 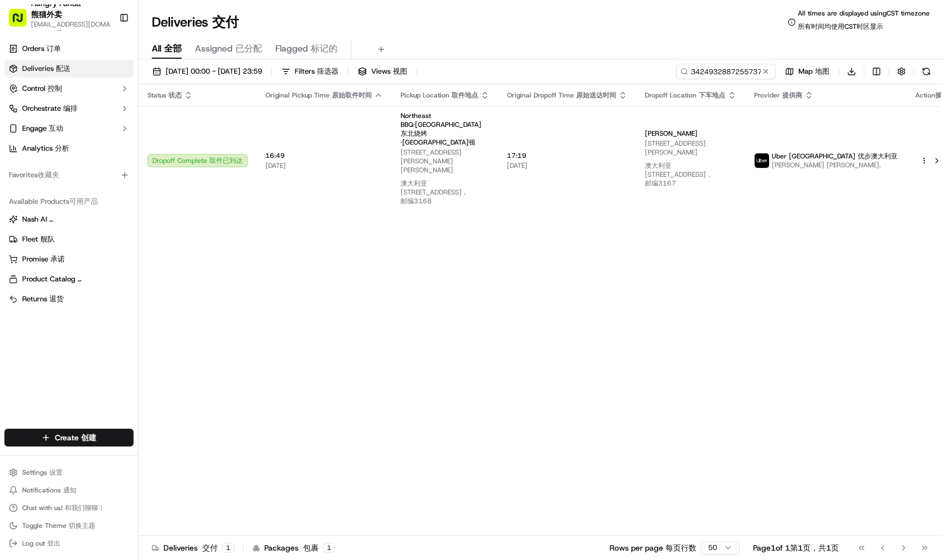 What do you see at coordinates (814, 72) in the screenshot?
I see `span: Map` at bounding box center [814, 72].